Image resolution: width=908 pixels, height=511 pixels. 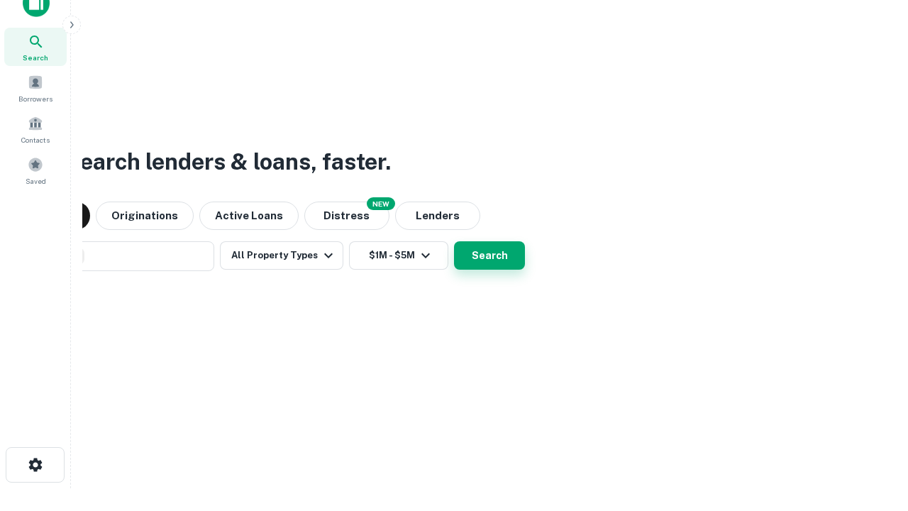 What do you see at coordinates (438, 216) in the screenshot?
I see `button: Lenders` at bounding box center [438, 216].